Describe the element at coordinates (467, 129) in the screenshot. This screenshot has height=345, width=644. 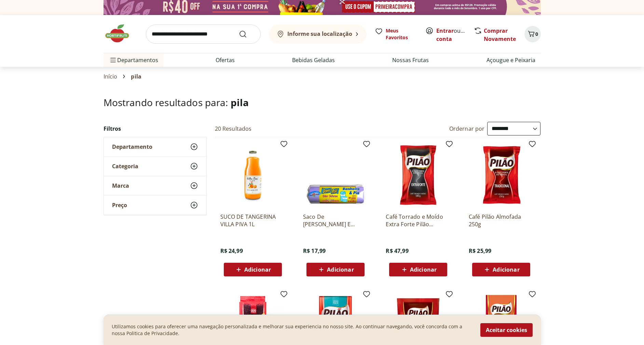
I see `label: Ordernar por` at that location.